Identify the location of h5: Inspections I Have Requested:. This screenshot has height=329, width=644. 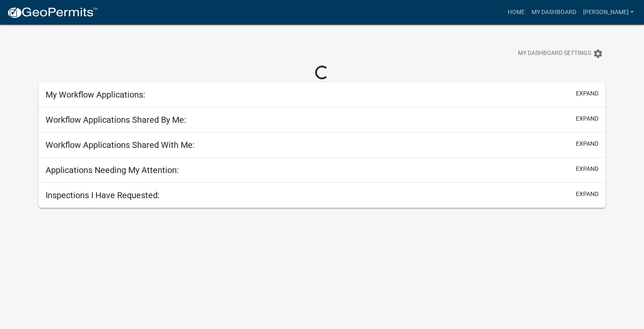
(103, 195).